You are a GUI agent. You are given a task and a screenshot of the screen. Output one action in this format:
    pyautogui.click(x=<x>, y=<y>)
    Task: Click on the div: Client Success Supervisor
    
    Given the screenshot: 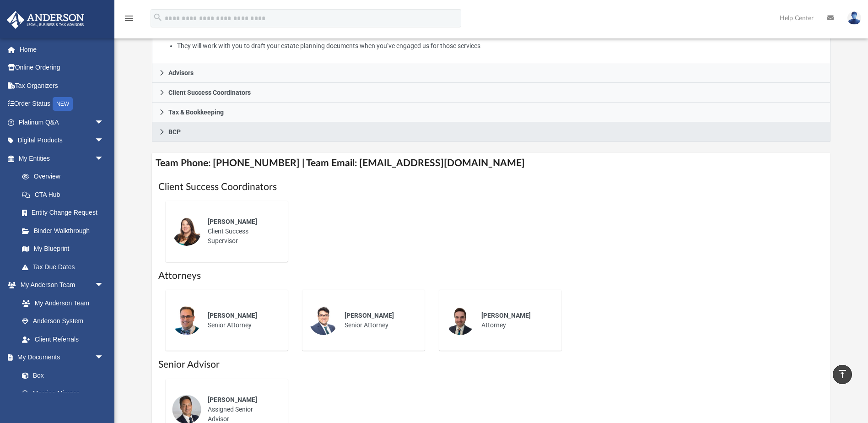 What is the action you would take?
    pyautogui.click(x=241, y=231)
    